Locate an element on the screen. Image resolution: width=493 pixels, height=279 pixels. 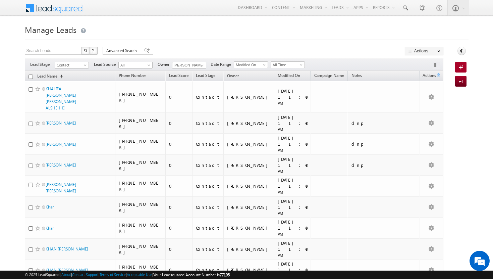
span: Your Leadsquared Account Number is is located at coordinates (191, 274).